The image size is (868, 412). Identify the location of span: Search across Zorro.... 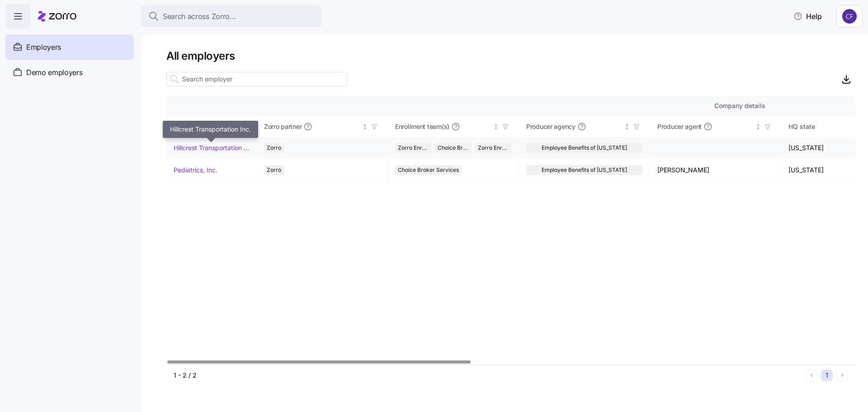
(200, 16).